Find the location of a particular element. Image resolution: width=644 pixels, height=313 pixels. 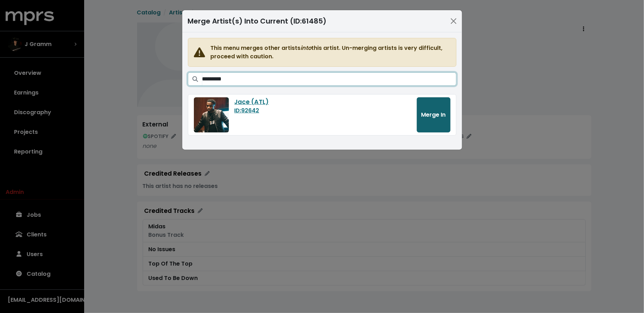

i: into is located at coordinates (306, 47).